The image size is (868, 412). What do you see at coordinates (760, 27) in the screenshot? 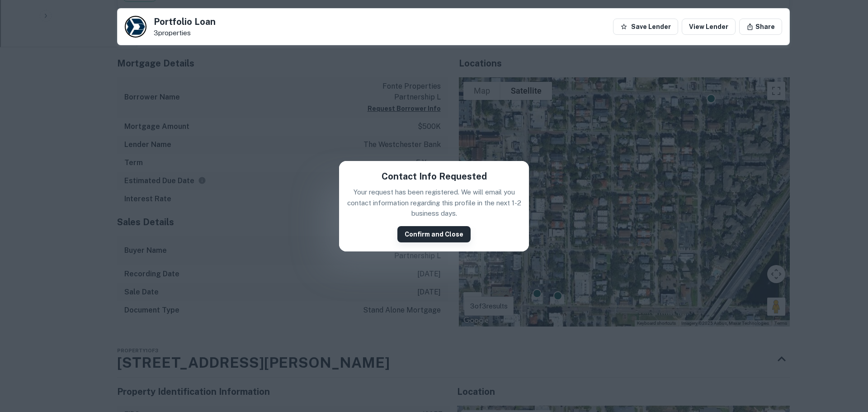
I see `button: Share` at bounding box center [760, 27].